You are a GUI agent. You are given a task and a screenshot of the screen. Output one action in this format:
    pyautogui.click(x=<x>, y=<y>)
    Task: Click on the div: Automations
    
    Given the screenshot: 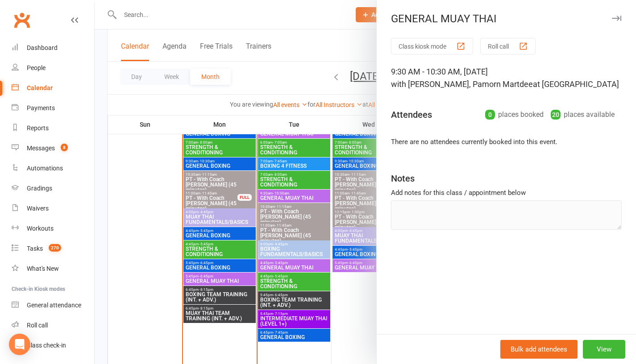 What is the action you would take?
    pyautogui.click(x=45, y=168)
    